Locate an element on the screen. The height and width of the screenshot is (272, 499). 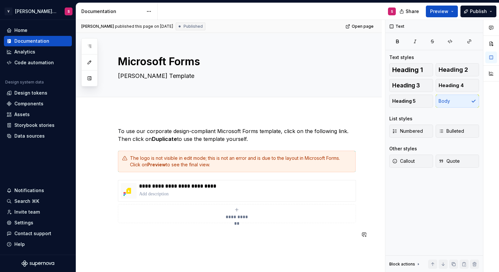
a: Data sources is located at coordinates (38, 136).